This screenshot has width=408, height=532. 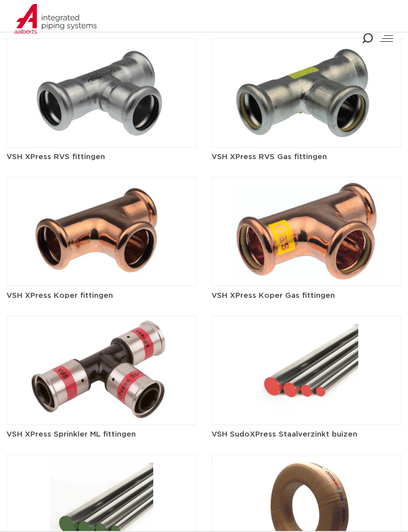 I want to click on a: VSH XPress RVS Gas fittingen, so click(x=306, y=126).